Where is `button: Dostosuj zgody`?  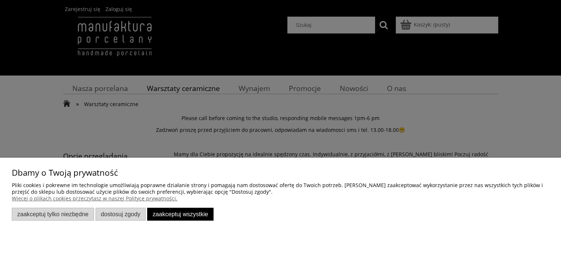 button: Dostosuj zgody is located at coordinates (121, 214).